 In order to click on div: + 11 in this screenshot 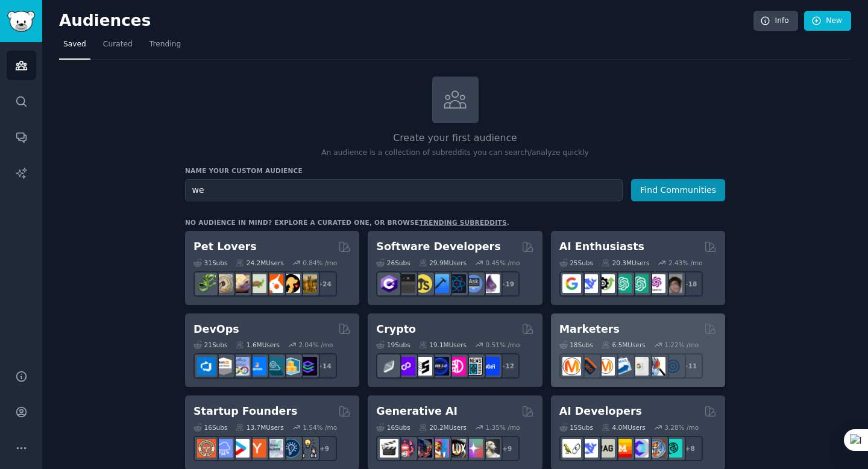, I will do `click(690, 366)`.